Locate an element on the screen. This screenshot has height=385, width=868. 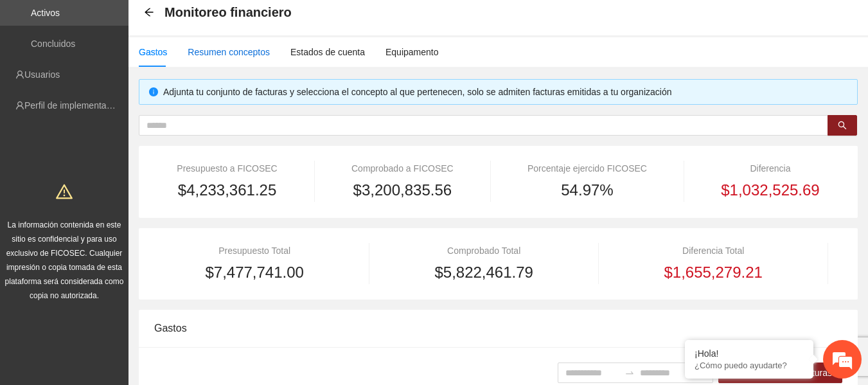
div: Minimizar ventana de chat en vivo is located at coordinates (226, 22).